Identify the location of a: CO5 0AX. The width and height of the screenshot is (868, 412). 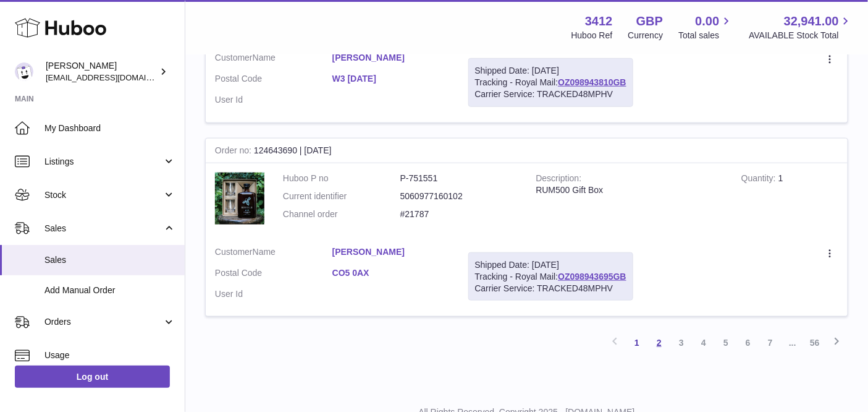
(391, 272).